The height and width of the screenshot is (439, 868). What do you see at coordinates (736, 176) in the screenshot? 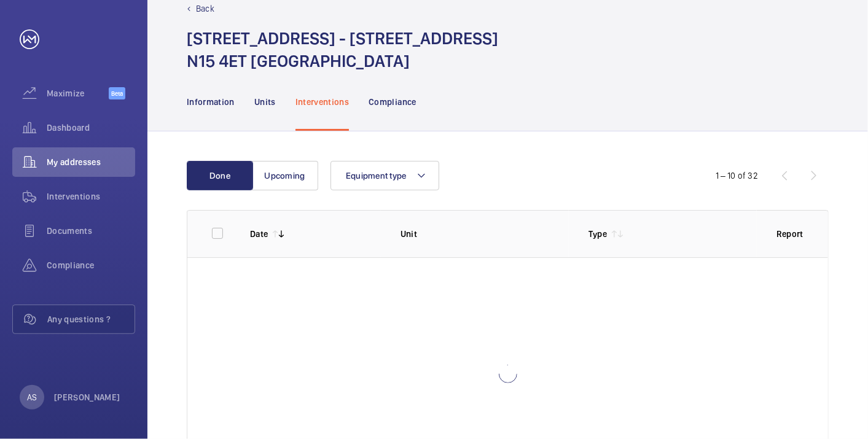
I see `div: 1 – 10 of 32` at bounding box center [736, 176].